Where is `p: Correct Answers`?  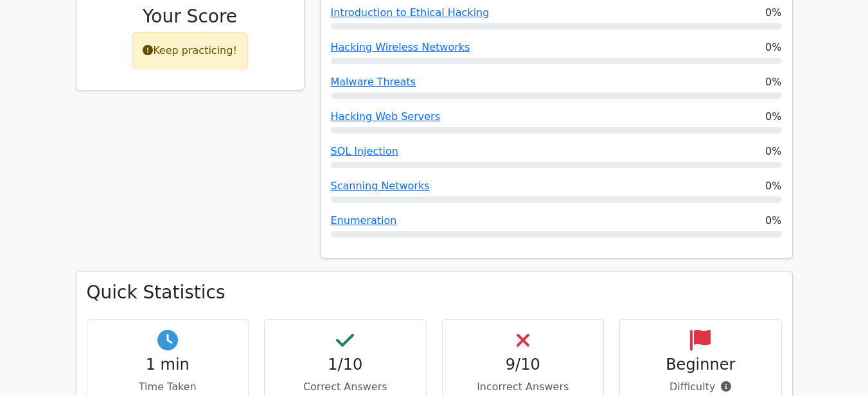 p: Correct Answers is located at coordinates (345, 387).